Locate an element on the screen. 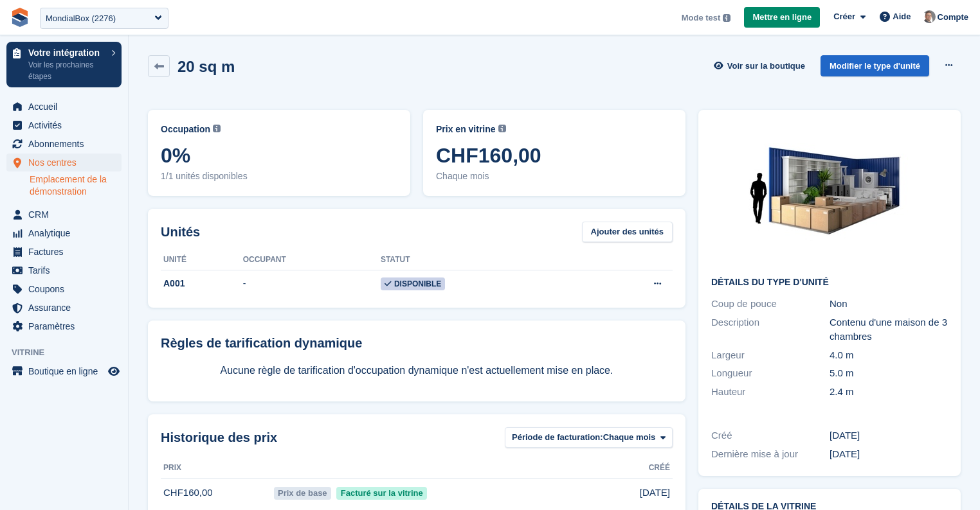  span: Abonnements is located at coordinates (67, 144).